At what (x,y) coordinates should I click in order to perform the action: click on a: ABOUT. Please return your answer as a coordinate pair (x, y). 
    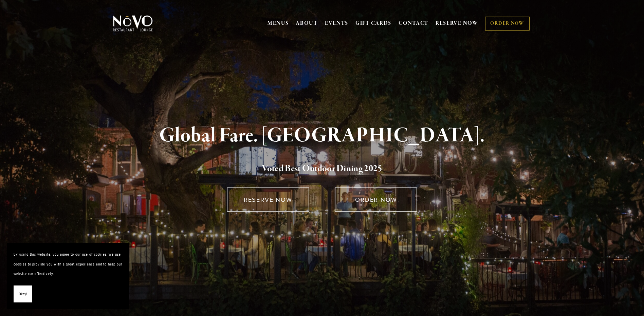
    Looking at the image, I should click on (307, 24).